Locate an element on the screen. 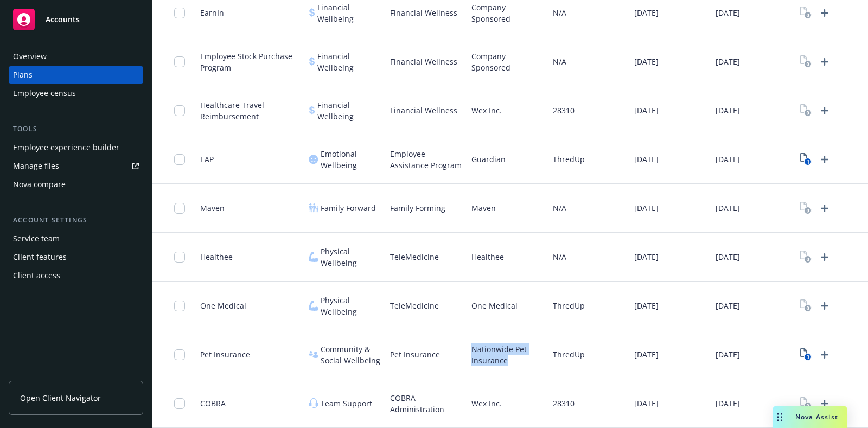 This screenshot has height=428, width=868. span: Guardian is located at coordinates (488, 159).